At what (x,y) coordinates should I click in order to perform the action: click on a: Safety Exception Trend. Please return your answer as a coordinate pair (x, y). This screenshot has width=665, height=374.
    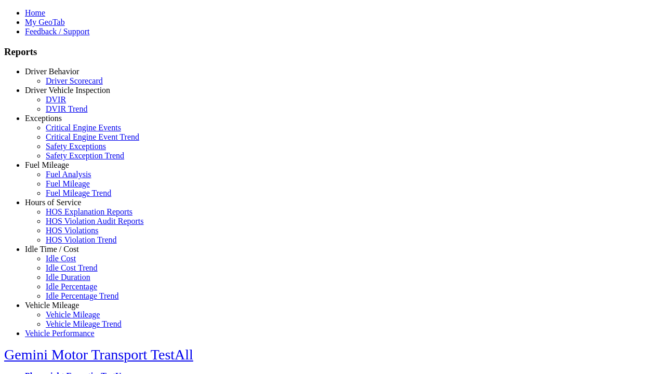
    Looking at the image, I should click on (85, 155).